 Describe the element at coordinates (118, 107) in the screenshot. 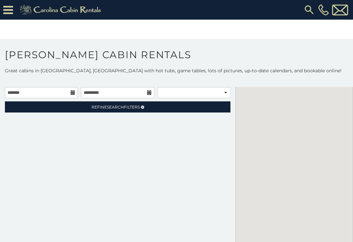

I see `a: RefineSearchFilters` at that location.